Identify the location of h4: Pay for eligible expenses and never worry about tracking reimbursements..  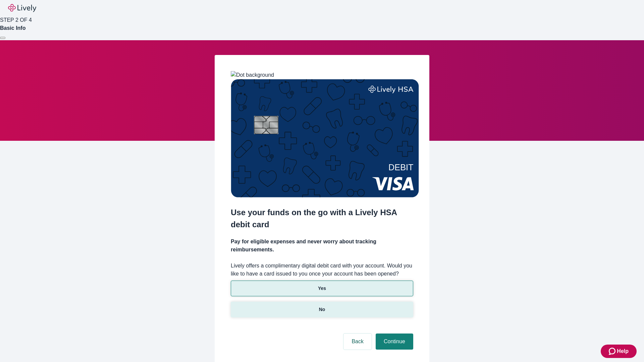
(322, 246).